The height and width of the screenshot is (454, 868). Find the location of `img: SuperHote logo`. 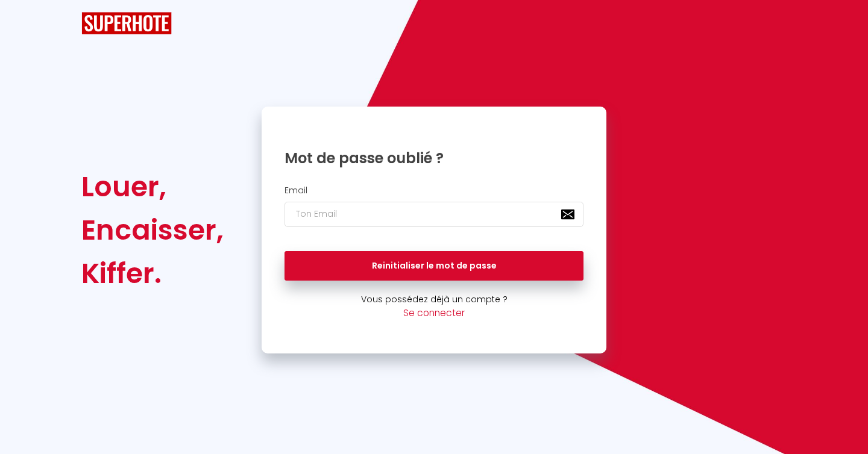

img: SuperHote logo is located at coordinates (127, 23).